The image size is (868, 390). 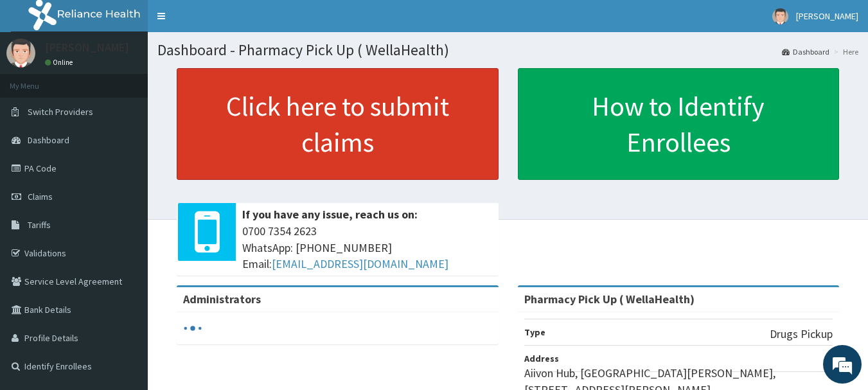 What do you see at coordinates (844, 51) in the screenshot?
I see `li: Here` at bounding box center [844, 51].